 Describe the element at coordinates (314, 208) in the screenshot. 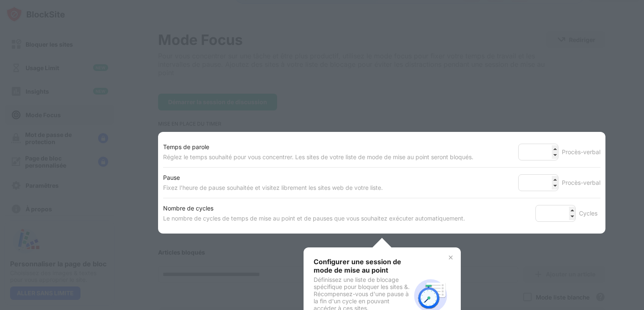

I see `div: Nombre de cycles` at that location.